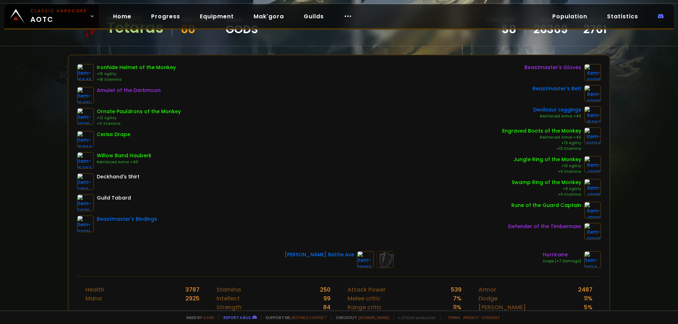 The height and width of the screenshot is (324, 678). I want to click on div: guild, so click(242, 25).